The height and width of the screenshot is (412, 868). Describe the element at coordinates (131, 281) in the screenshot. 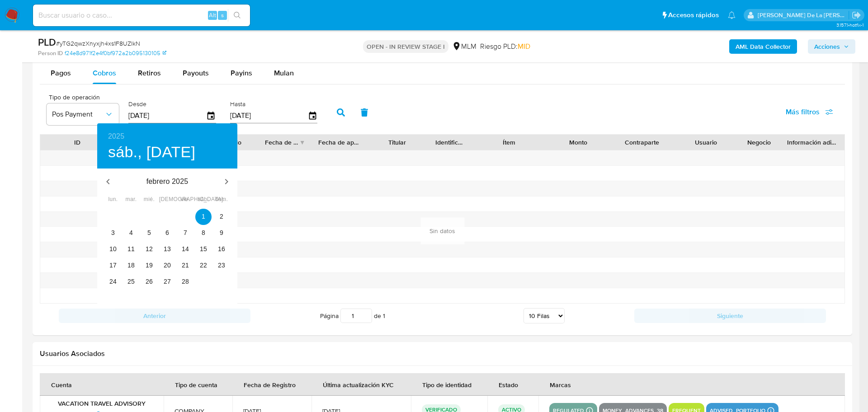

I see `p: 25` at that location.